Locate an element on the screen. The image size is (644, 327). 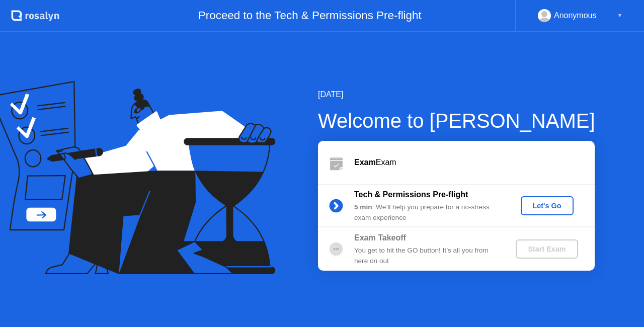
b: Exam Takeoff is located at coordinates (380, 237).